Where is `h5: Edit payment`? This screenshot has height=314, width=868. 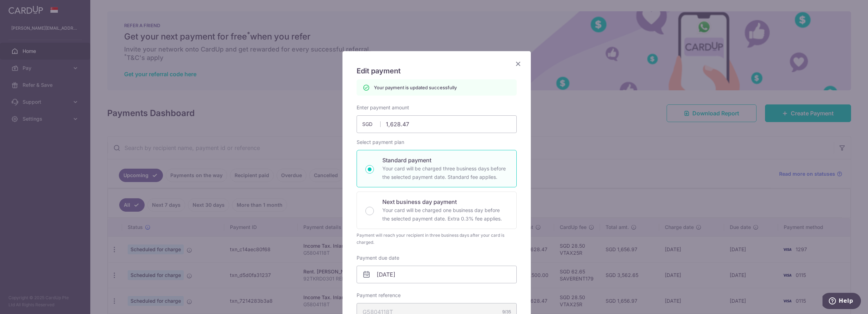 h5: Edit payment is located at coordinates (436, 71).